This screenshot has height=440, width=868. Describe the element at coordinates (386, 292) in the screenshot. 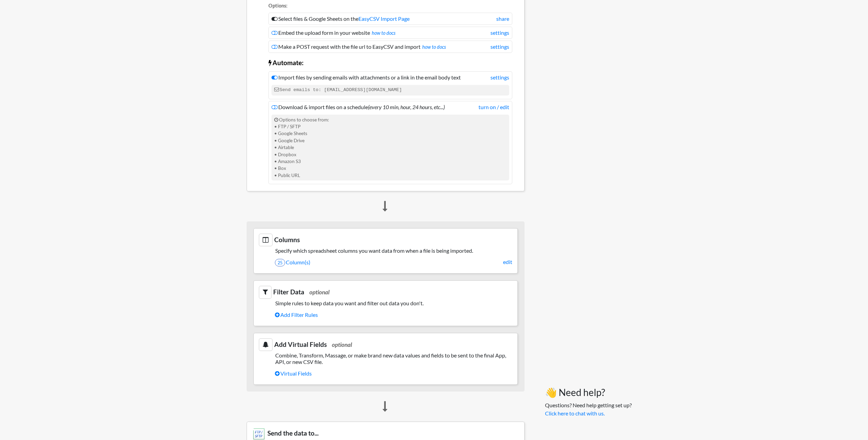

I see `h3: Filter Data` at that location.